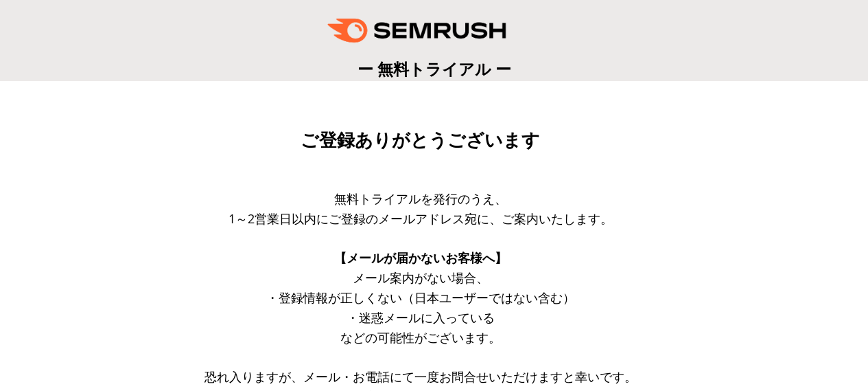 The height and width of the screenshot is (391, 868). I want to click on span: ご登録ありがとうございます, so click(420, 140).